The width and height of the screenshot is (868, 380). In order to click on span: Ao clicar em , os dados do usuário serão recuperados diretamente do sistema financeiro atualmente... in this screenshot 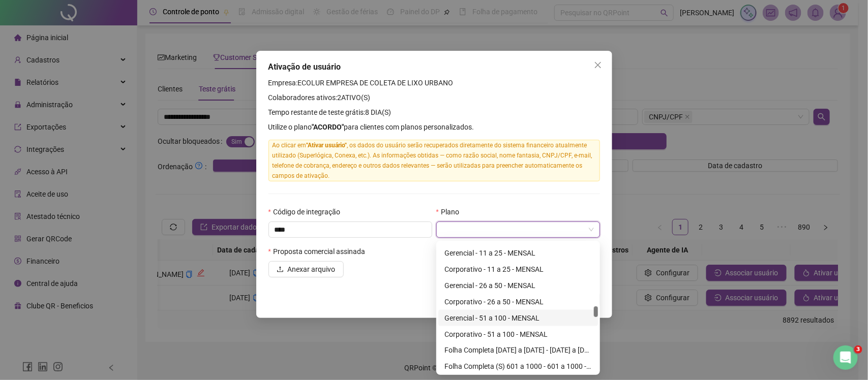, I will do `click(434, 161)`.